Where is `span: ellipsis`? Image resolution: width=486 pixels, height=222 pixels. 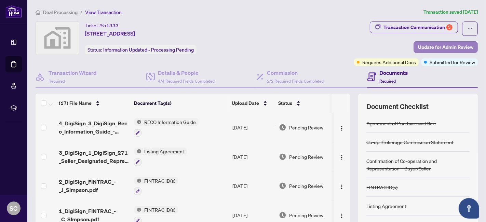 span: ellipsis is located at coordinates (469, 29).